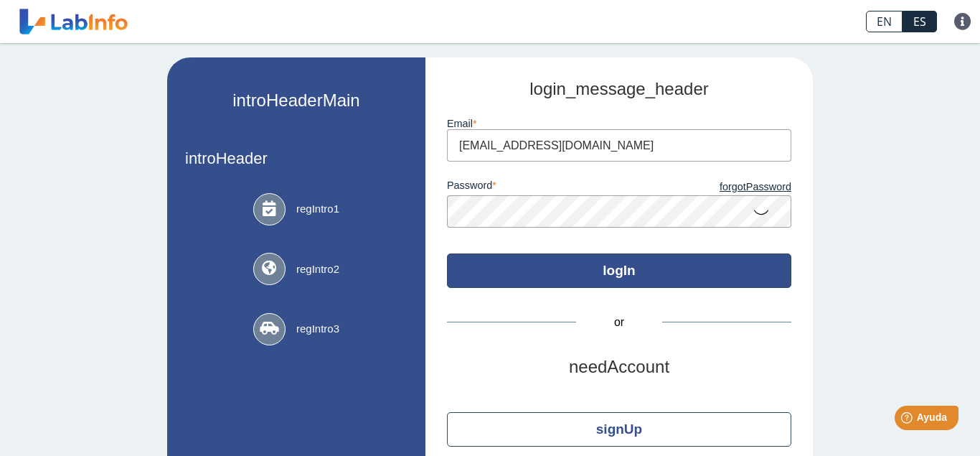 The width and height of the screenshot is (980, 456). Describe the element at coordinates (318, 269) in the screenshot. I see `span: regIntro2` at that location.